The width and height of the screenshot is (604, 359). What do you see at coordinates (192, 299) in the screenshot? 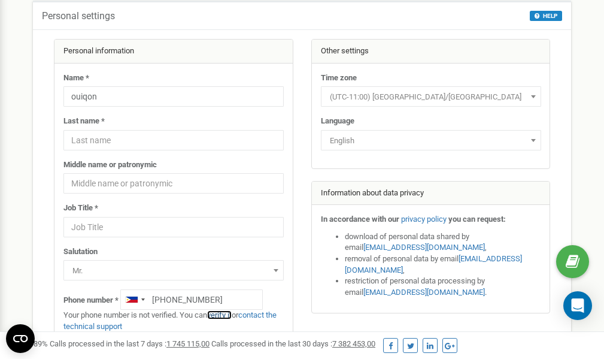
I see `input: +1-800-555-55-55` at bounding box center [192, 299].